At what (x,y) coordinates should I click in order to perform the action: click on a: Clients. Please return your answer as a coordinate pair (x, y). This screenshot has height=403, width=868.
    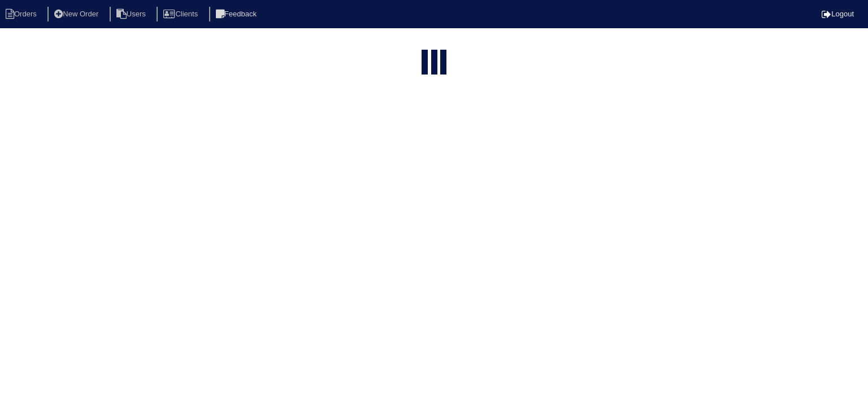
    Looking at the image, I should click on (182, 14).